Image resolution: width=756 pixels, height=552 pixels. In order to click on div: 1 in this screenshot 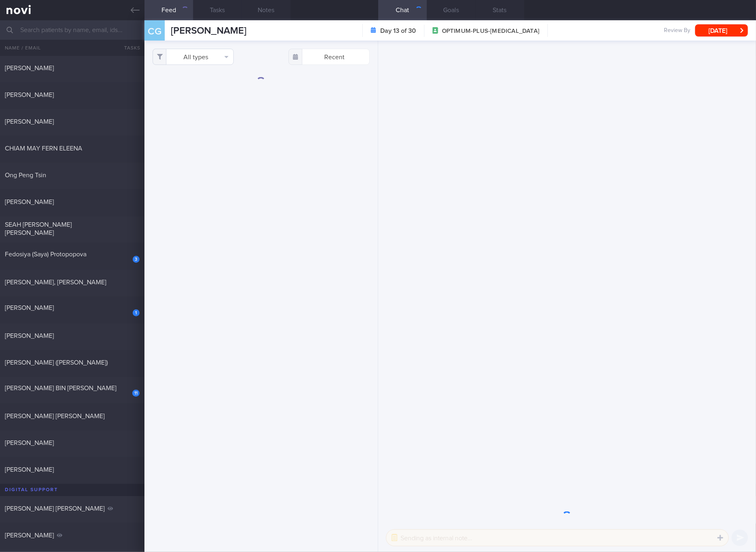, I will do `click(136, 313)`.